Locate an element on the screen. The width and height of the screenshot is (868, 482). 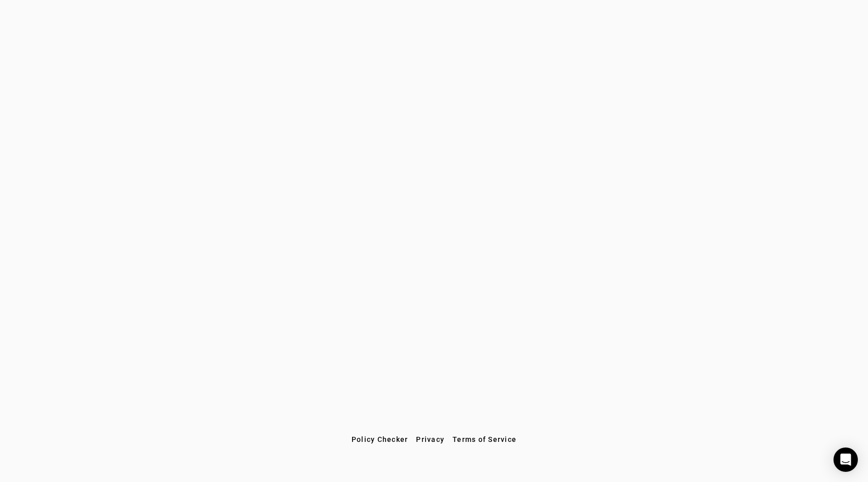
button: Policy Checker is located at coordinates (380, 440).